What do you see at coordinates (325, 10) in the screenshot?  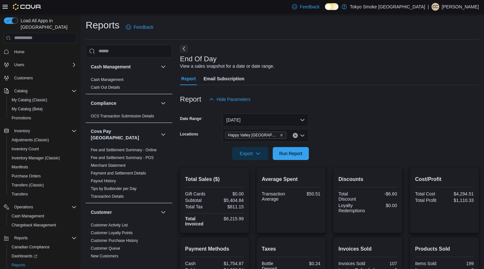 I see `span: Dark Mode` at bounding box center [325, 10].